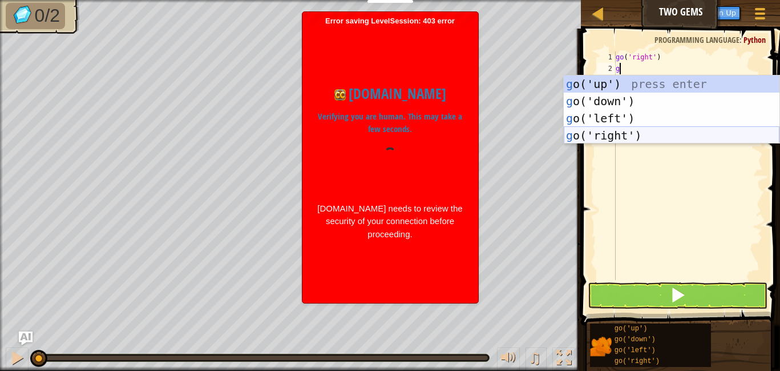 This screenshot has width=780, height=371. Describe the element at coordinates (606, 57) in the screenshot. I see `div: 1` at that location.